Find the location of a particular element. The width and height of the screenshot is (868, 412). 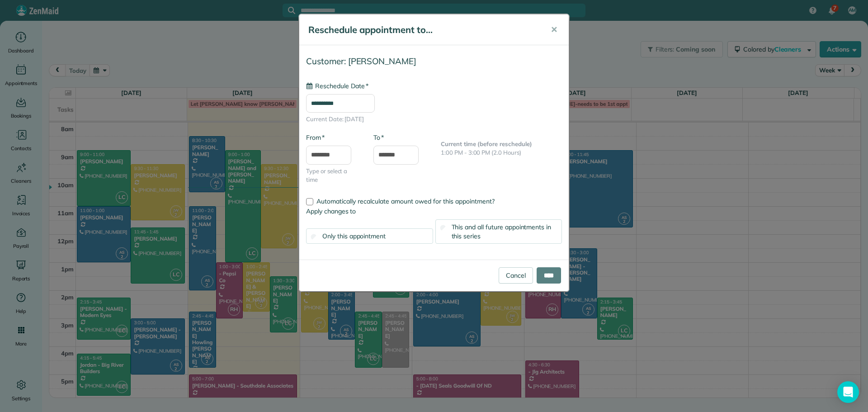

span: Type or select a time is located at coordinates (333, 176).